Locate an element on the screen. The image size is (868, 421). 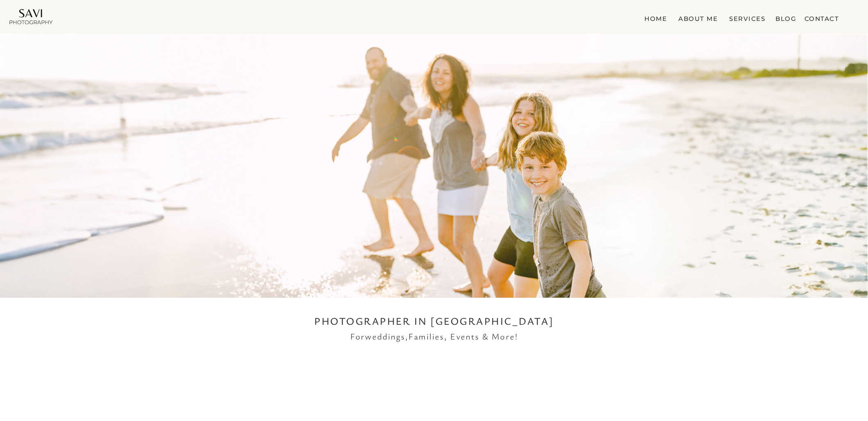
nav: blog is located at coordinates (785, 17).